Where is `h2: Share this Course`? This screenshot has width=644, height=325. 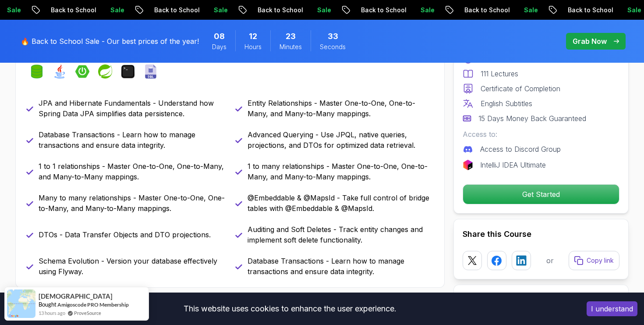 h2: Share this Course is located at coordinates (542, 234).